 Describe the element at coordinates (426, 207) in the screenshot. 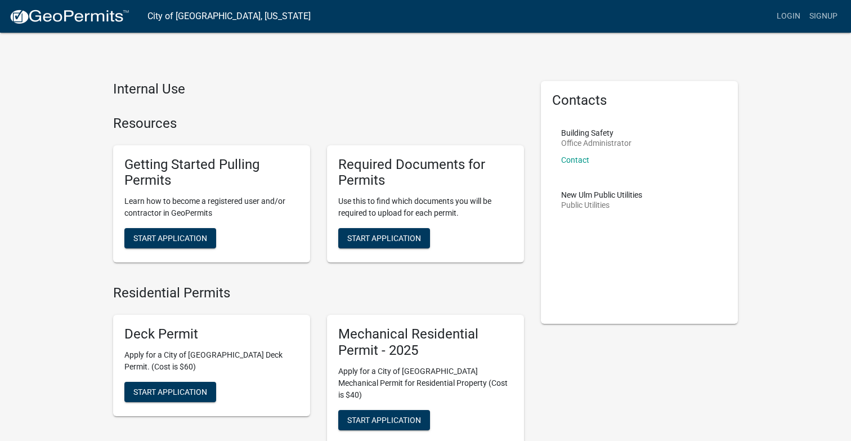

I see `p: Use this to find which documents you will be required to upload for each permit.` at that location.